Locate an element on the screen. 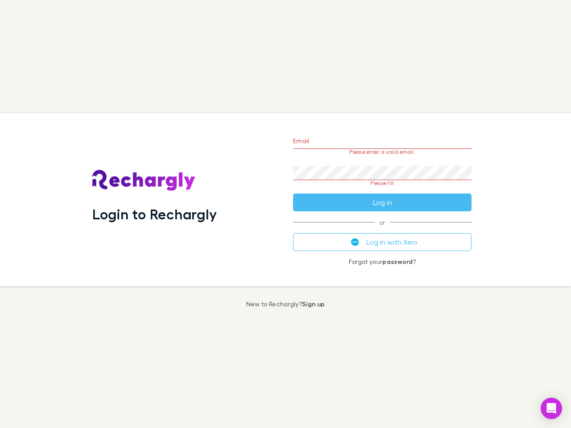  span: or is located at coordinates (382, 222).